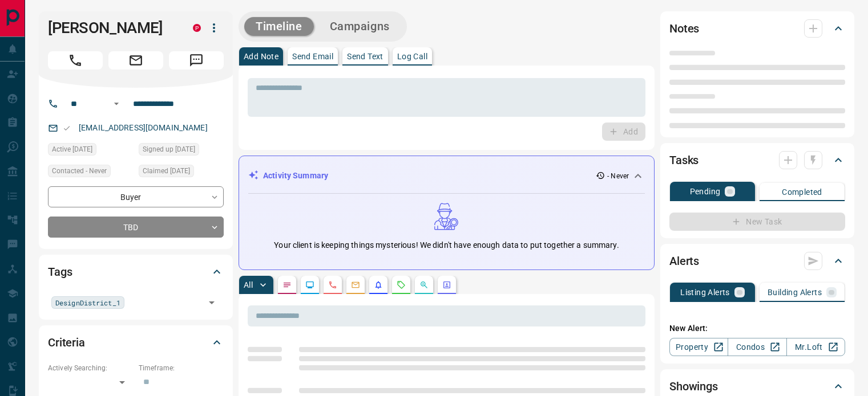  I want to click on p: Activity Summary, so click(295, 175).